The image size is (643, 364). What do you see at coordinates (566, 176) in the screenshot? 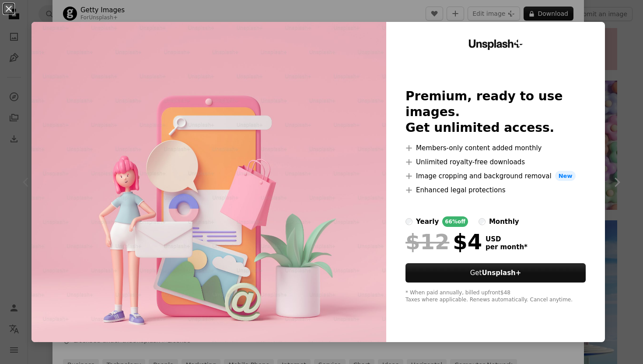
I see `span: New` at bounding box center [566, 176].